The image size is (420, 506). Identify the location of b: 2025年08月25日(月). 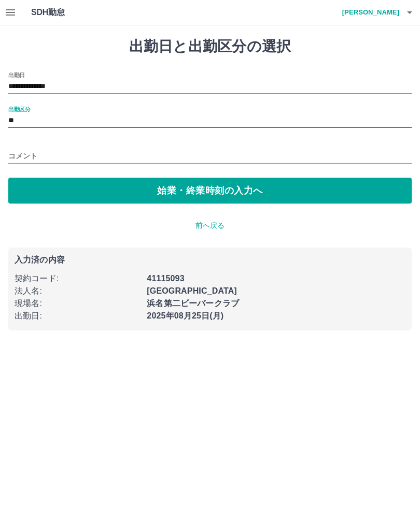
(185, 315).